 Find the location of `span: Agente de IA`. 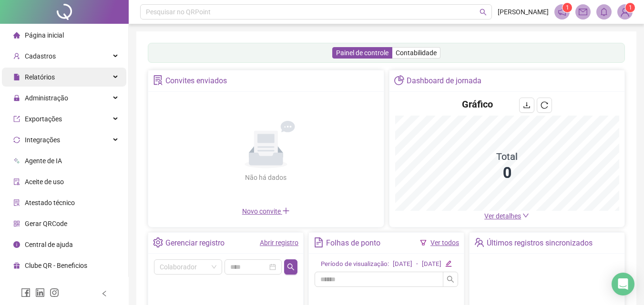

span: Agente de IA is located at coordinates (43, 161).